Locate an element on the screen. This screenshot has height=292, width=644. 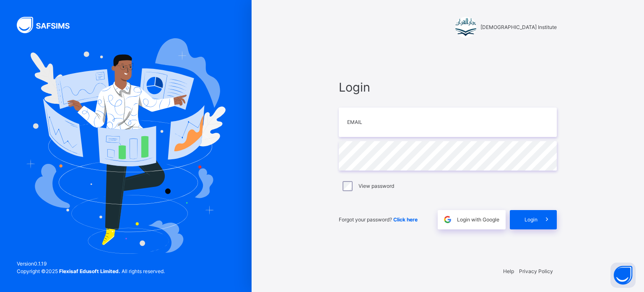
span: Login with Google is located at coordinates (478, 219).